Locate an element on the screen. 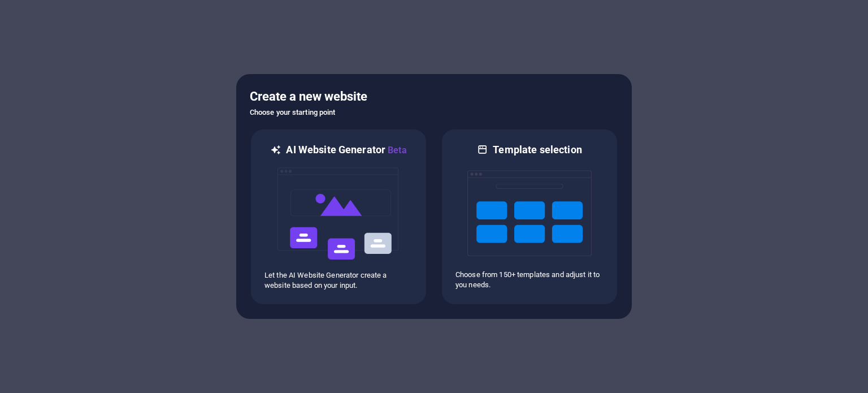  span: Beta is located at coordinates (396, 150).